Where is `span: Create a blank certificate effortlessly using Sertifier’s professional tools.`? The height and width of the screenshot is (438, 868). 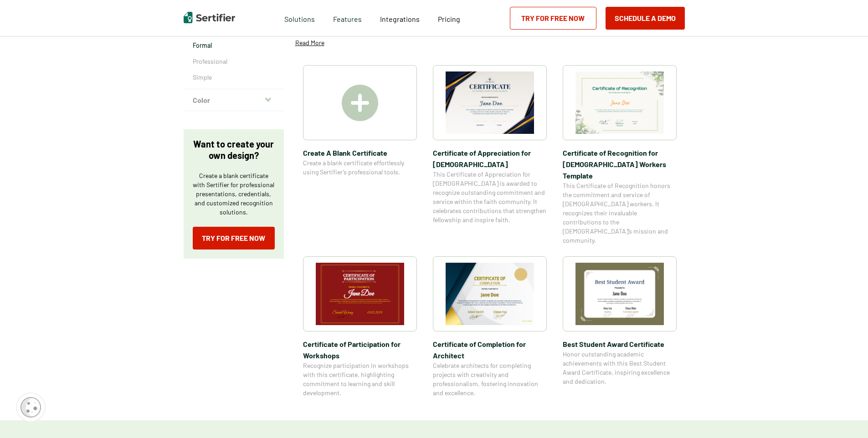
span: Create a blank certificate effortlessly using Sertifier’s professional tools. is located at coordinates (360, 168).